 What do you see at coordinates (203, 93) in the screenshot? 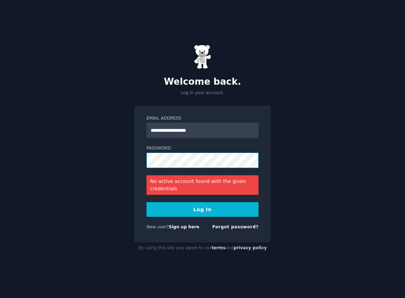
I see `p: Log in your account.` at bounding box center [203, 93].